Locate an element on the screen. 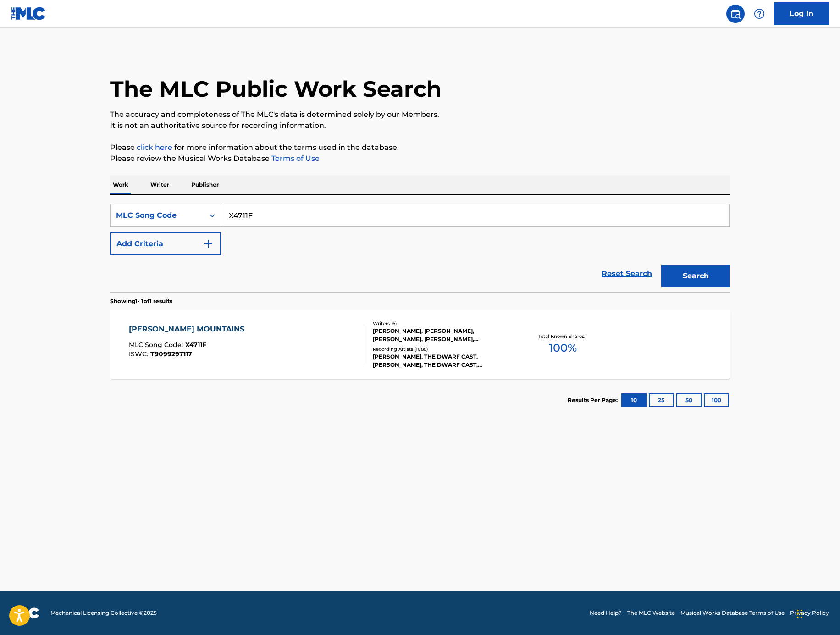  span: T9099297117 is located at coordinates (171, 354).